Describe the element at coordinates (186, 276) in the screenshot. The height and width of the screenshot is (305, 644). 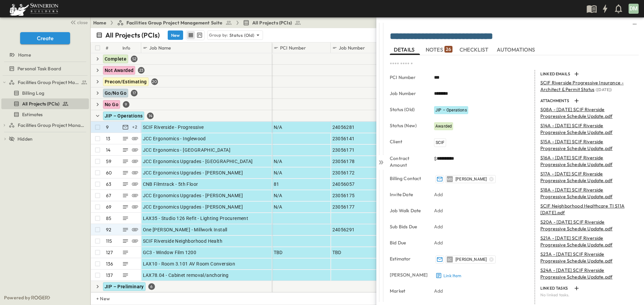
I see `span: LAX78.04 - Cabinet removal/anchoring` at that location.